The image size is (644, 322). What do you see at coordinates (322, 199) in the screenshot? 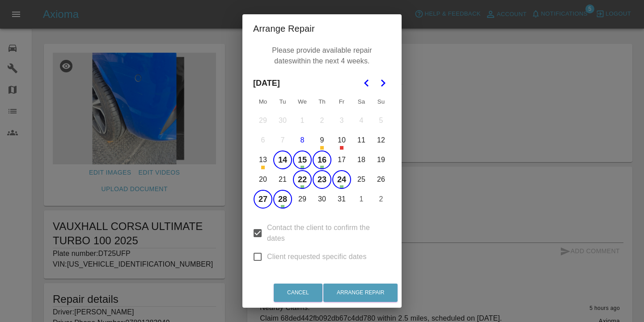
I see `button: Thursday, October 30th, 2025` at bounding box center [322, 199].